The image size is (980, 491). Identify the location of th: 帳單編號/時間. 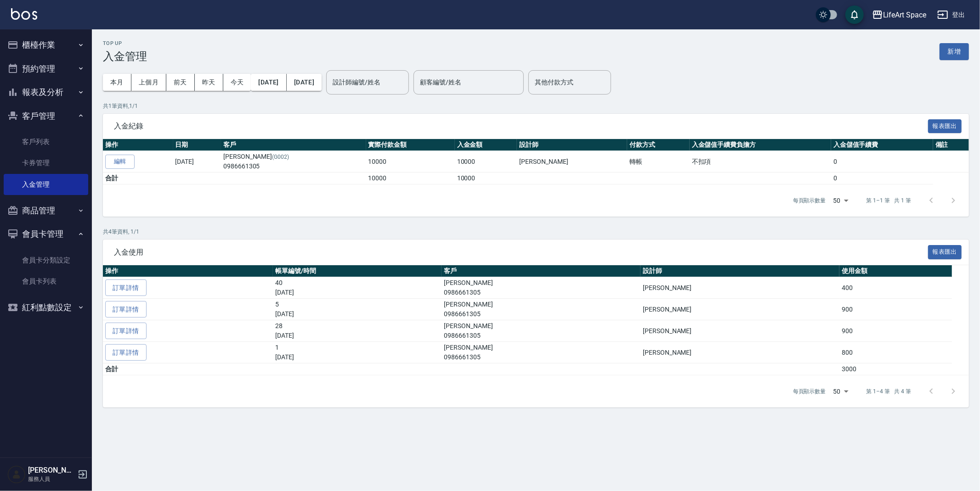
(357, 271).